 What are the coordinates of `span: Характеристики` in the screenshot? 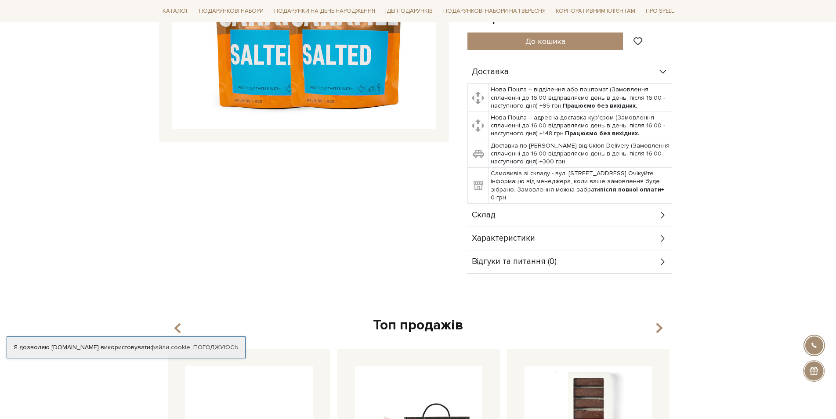 It's located at (504, 239).